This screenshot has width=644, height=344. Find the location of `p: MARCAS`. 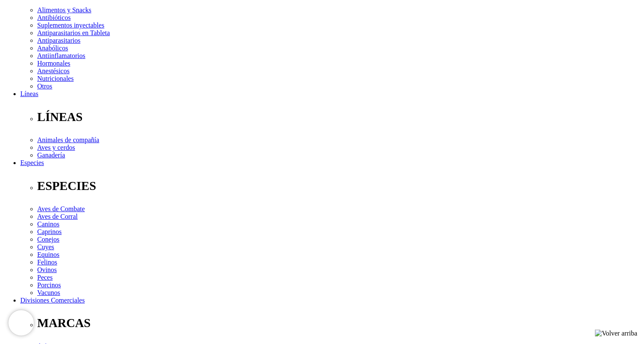

p: MARCAS is located at coordinates (338, 323).